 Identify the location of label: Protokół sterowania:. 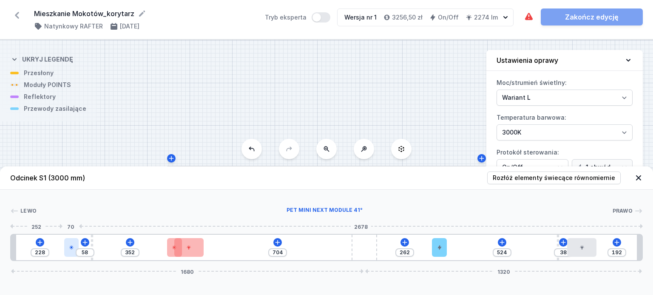
(564, 161).